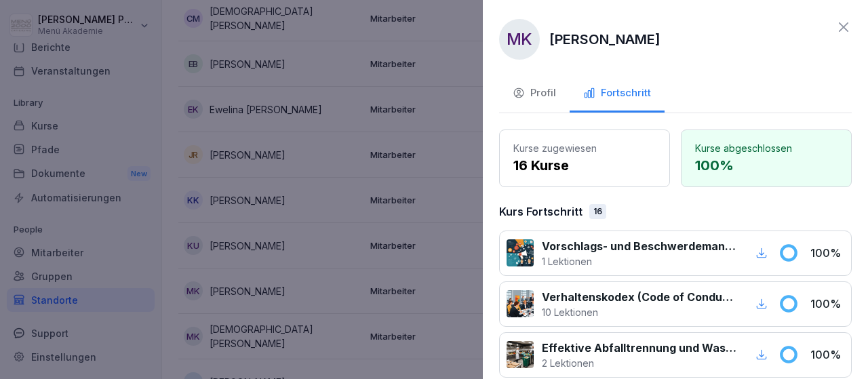 The width and height of the screenshot is (868, 379). Describe the element at coordinates (639, 246) in the screenshot. I see `p: Vorschlags- und Beschwerdemanagement bei Menü 2000` at that location.